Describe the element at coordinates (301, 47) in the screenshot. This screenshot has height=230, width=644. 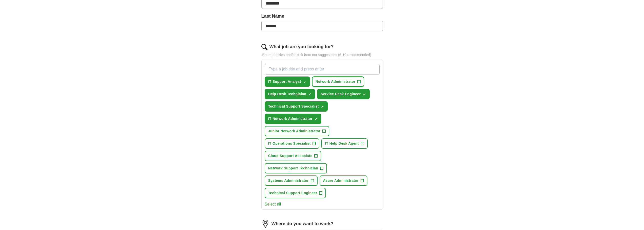
I see `label: What job are you looking for?` at that location.